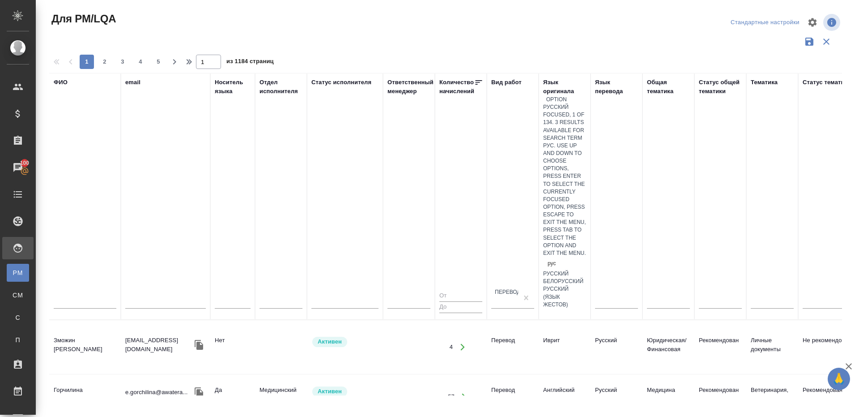  What do you see at coordinates (18, 340) in the screenshot?
I see `span: П` at bounding box center [18, 340].